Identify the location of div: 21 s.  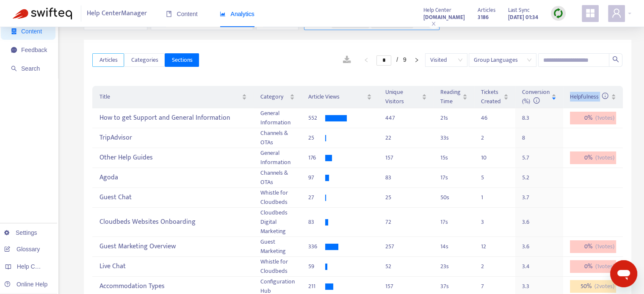
(454, 118).